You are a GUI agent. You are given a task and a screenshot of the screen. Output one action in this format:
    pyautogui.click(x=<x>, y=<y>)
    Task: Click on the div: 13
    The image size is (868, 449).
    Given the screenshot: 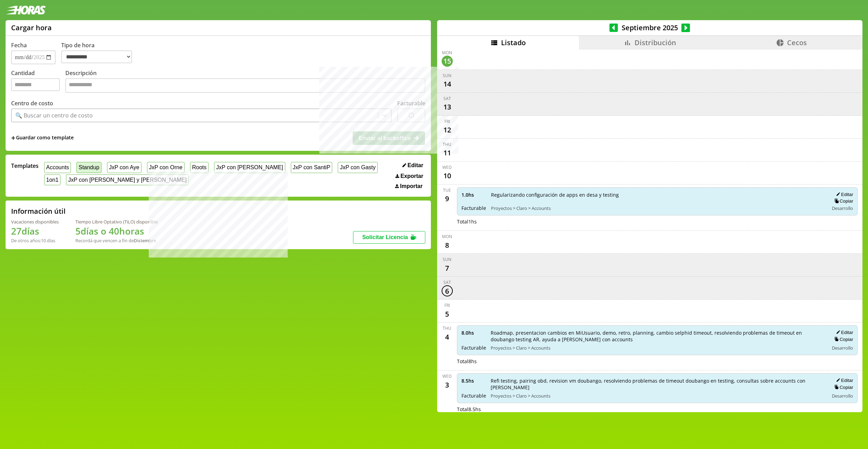 What is the action you would take?
    pyautogui.click(x=447, y=107)
    